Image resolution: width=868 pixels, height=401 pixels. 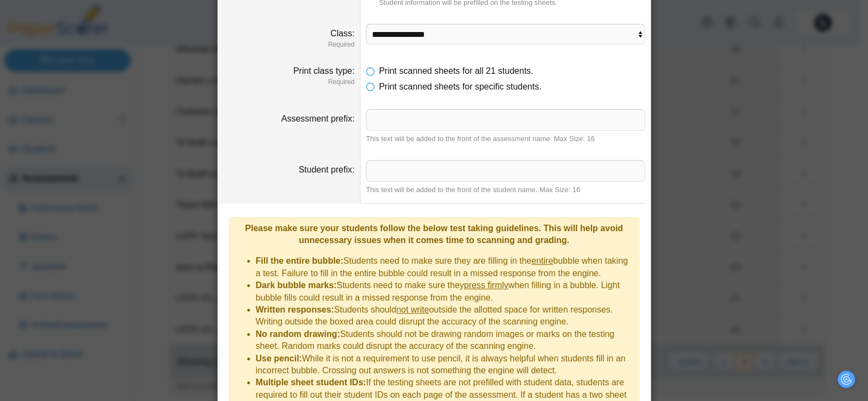 What do you see at coordinates (278, 358) in the screenshot?
I see `b: Use pencil:` at bounding box center [278, 358].